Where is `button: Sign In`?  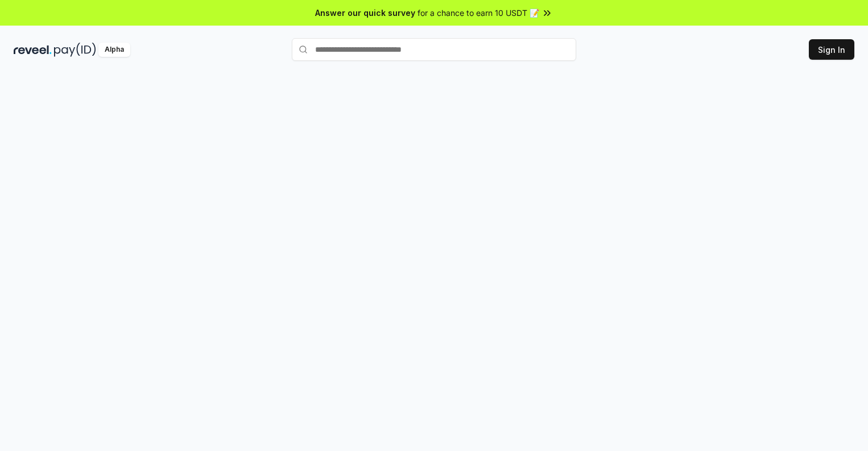 button: Sign In is located at coordinates (832, 49).